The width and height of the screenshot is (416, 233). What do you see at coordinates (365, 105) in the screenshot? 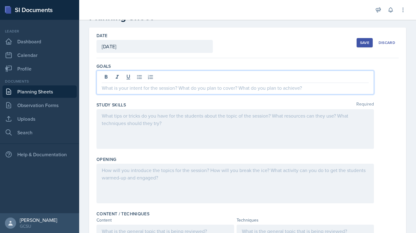
I see `span: Required` at bounding box center [365, 105].